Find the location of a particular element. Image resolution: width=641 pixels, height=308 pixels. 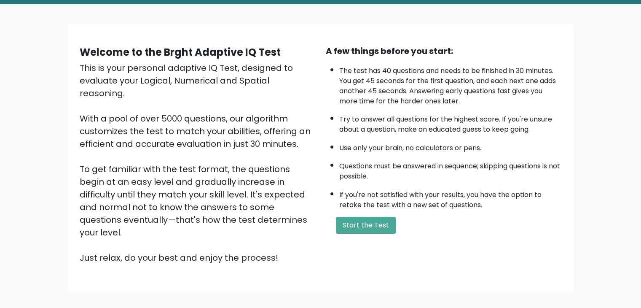

li: If you're not satisfied with your results, you have the option to retake the test with a new set ... is located at coordinates (451, 198).